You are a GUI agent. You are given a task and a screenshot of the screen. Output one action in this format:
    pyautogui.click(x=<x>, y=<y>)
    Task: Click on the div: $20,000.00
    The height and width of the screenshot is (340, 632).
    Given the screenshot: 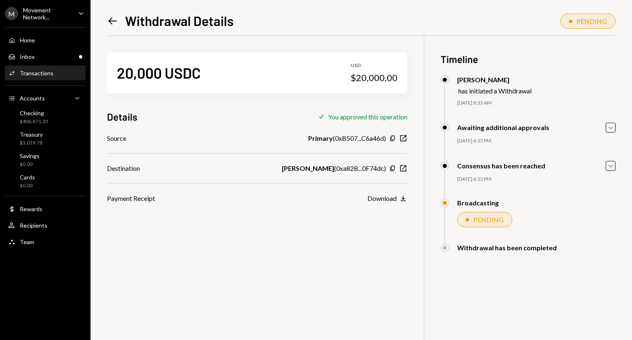 What is the action you would take?
    pyautogui.click(x=374, y=78)
    